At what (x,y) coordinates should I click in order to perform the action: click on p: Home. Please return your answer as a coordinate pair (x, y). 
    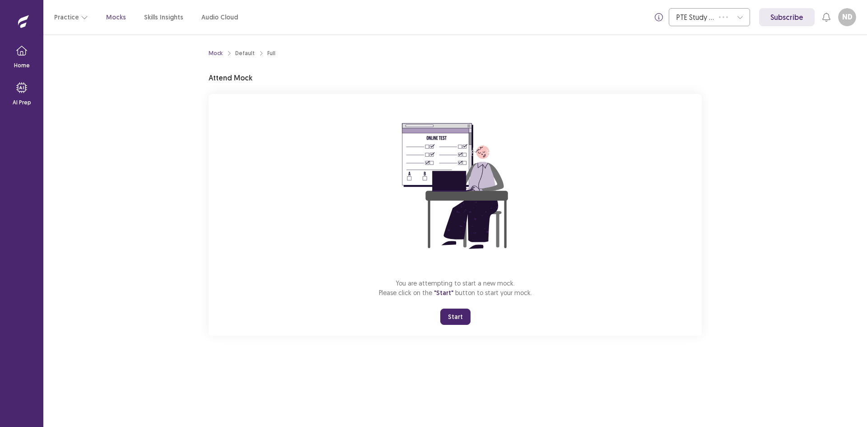
    Looking at the image, I should click on (22, 66).